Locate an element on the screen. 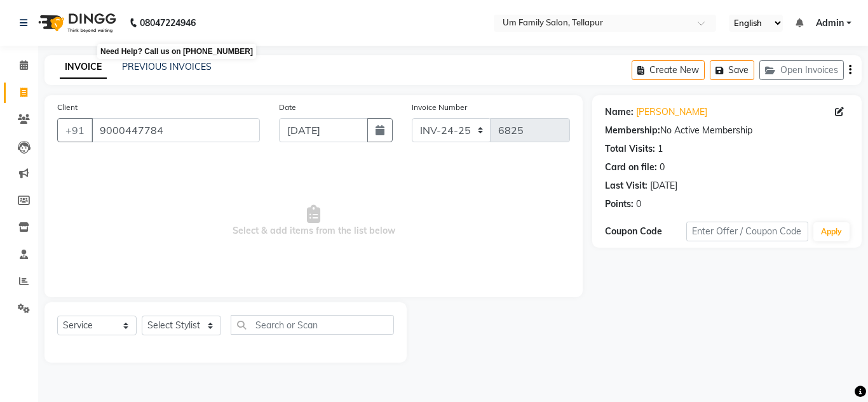  button: Open Invoices is located at coordinates (801, 70).